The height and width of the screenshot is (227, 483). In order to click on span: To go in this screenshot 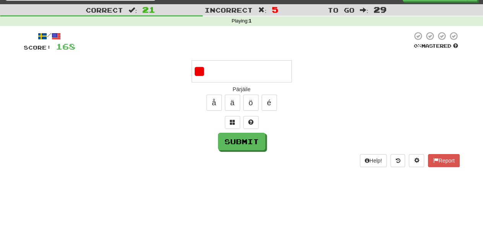, I will do `click(341, 10)`.